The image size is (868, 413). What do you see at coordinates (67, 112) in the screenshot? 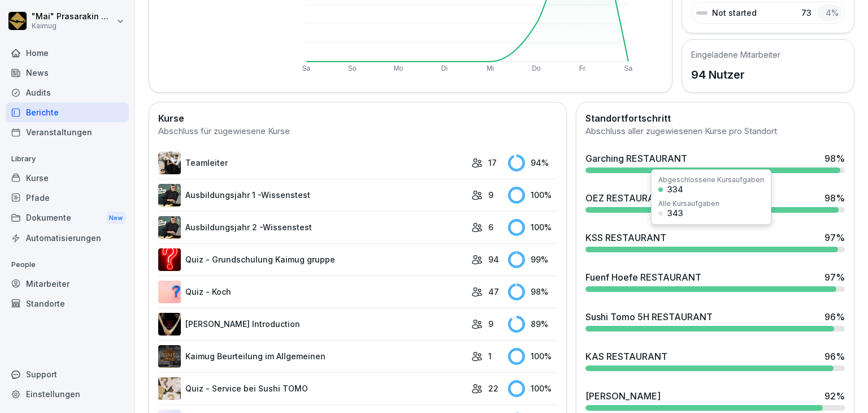
I see `a: Berichte` at bounding box center [67, 112].